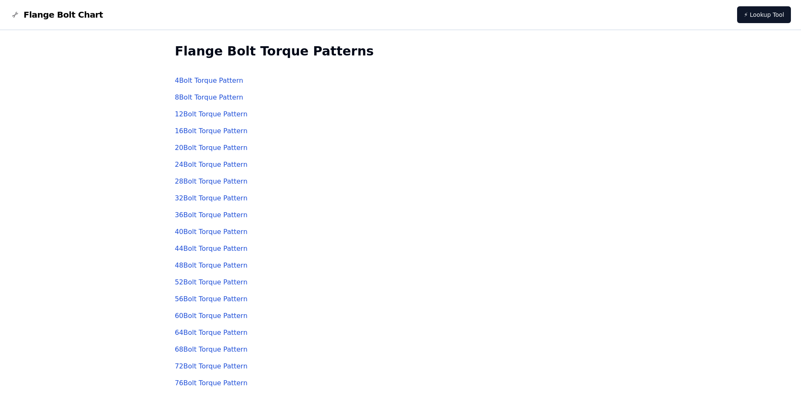 The height and width of the screenshot is (397, 801). What do you see at coordinates (211, 316) in the screenshot?
I see `a: 60Bolt Torque Pattern` at bounding box center [211, 316].